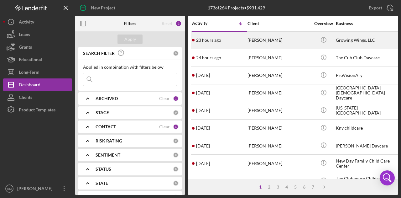 Image resolution: width=401 pixels, height=198 pixels. I want to click on div: 4, so click(287, 187).